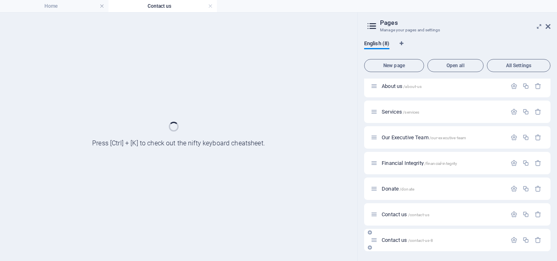 The width and height of the screenshot is (557, 261). Describe the element at coordinates (457, 48) in the screenshot. I see `div: Language Tabs` at that location.